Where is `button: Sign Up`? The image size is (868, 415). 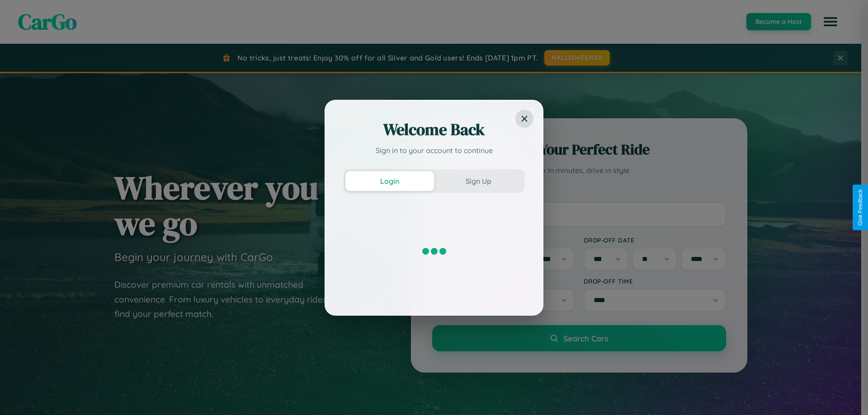
button: Sign Up is located at coordinates (478, 181).